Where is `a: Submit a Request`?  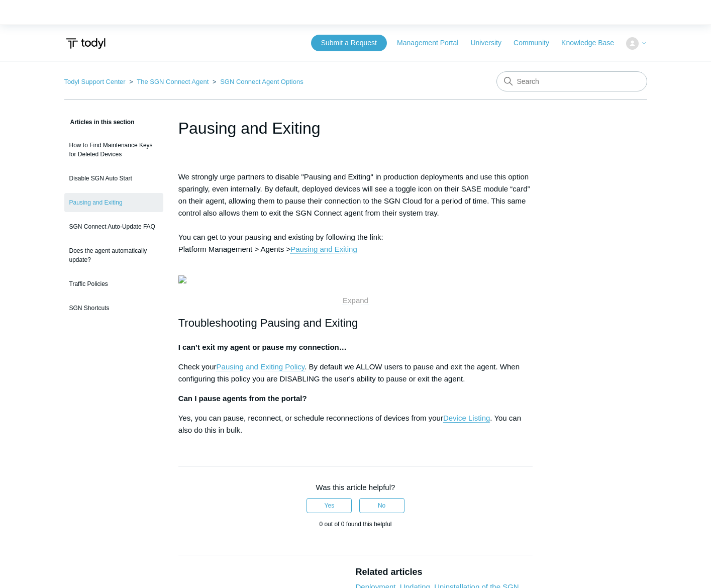
a: Submit a Request is located at coordinates (348, 43).